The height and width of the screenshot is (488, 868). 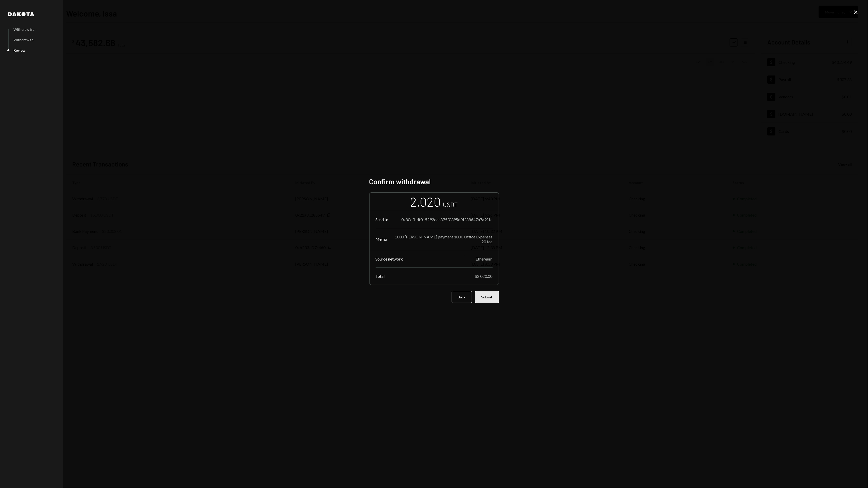 What do you see at coordinates (484, 258) in the screenshot?
I see `div: Ethereum` at bounding box center [484, 258].